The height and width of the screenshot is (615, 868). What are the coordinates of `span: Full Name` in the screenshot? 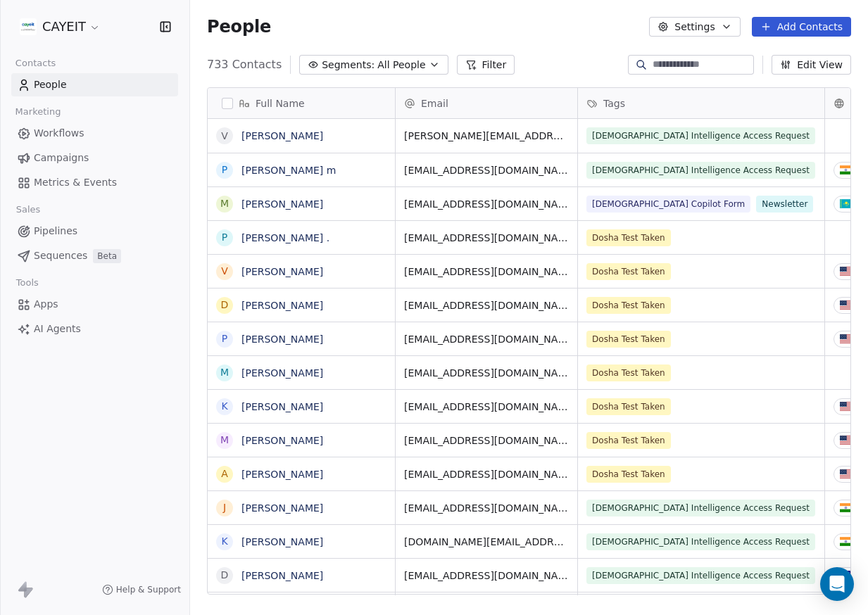 It's located at (280, 103).